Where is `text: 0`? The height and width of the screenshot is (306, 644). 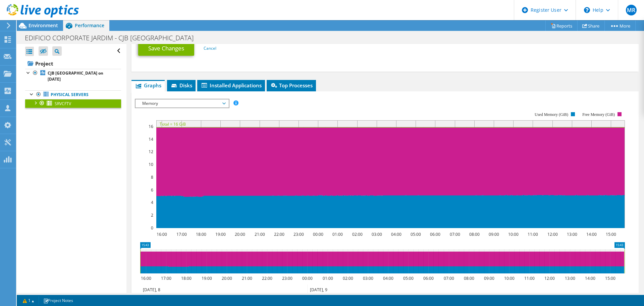 text: 0 is located at coordinates (152, 228).